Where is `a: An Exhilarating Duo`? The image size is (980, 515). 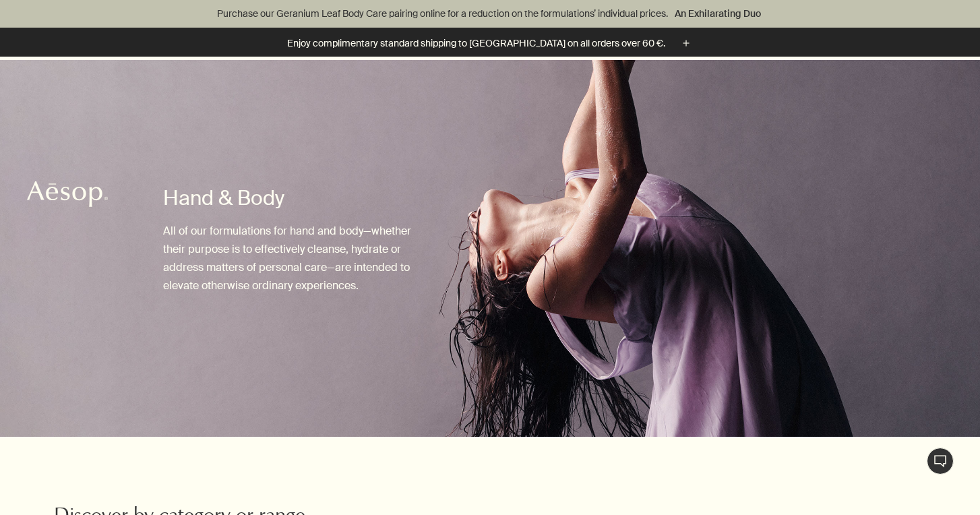 a: An Exhilarating Duo is located at coordinates (718, 14).